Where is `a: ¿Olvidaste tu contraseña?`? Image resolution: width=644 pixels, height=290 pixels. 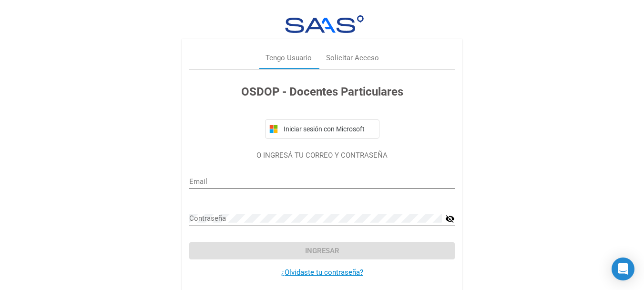 a: ¿Olvidaste tu contraseña? is located at coordinates (322, 272).